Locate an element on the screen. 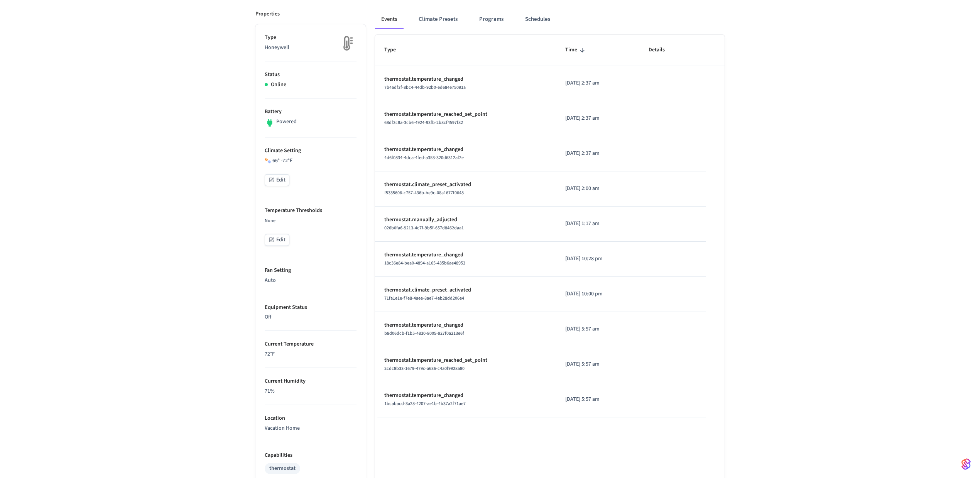  p: Location is located at coordinates (311, 418).